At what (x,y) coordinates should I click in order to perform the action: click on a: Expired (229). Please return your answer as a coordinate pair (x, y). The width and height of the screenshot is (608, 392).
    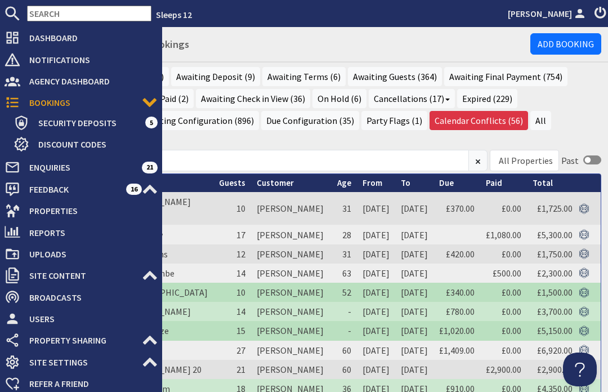
    Looking at the image, I should click on (487, 99).